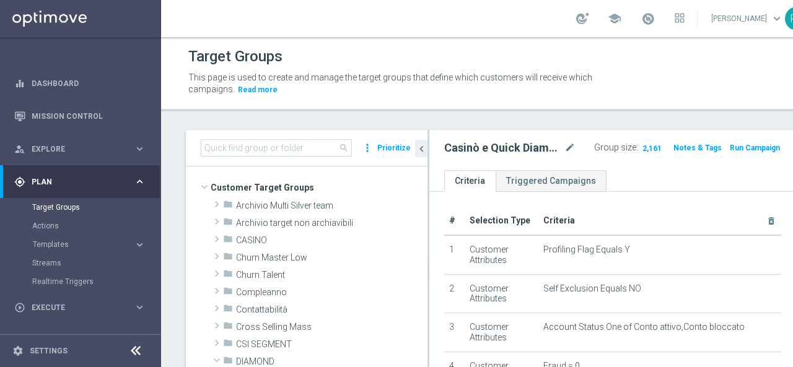 The height and width of the screenshot is (367, 793). I want to click on a: Criteria, so click(470, 181).